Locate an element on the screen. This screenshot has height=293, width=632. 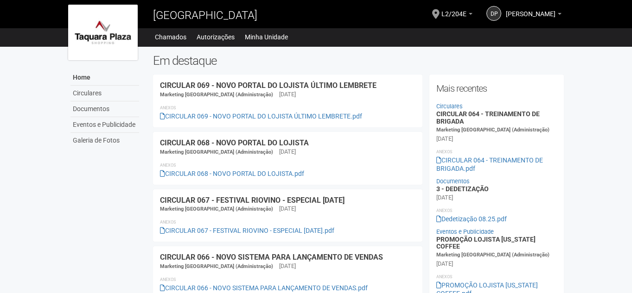
a: CIRCULAR 066 - NOVO SISTEMA PARA LANÇAMENTO DE VENDAS.pdf is located at coordinates (264, 288).